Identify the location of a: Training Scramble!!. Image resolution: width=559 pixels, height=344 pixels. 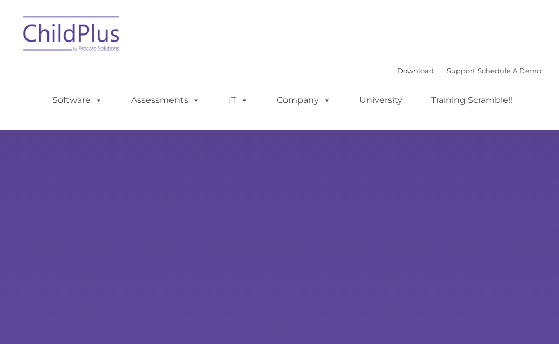
(472, 100).